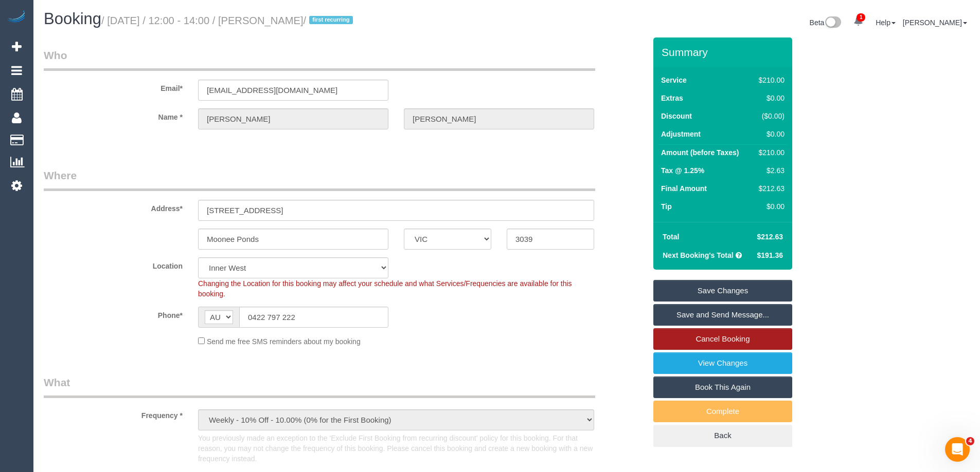 The width and height of the screenshot is (980, 472). What do you see at coordinates (832, 23) in the screenshot?
I see `img: New interface` at bounding box center [832, 23].